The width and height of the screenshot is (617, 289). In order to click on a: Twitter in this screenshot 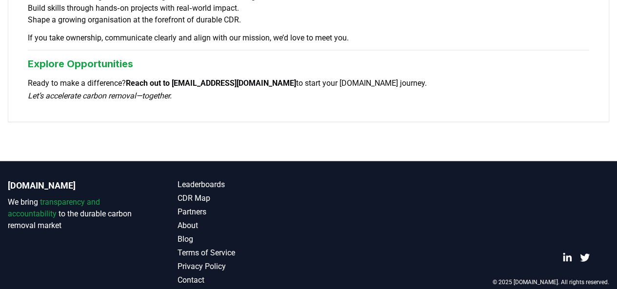, I will do `click(585, 258)`.